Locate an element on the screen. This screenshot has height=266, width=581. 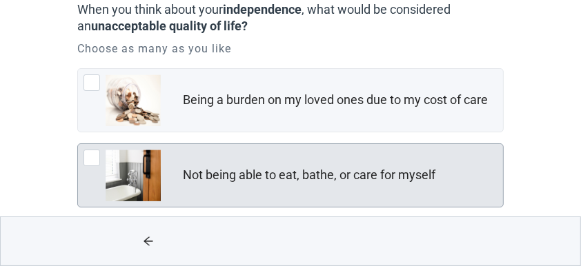
strong: independence is located at coordinates (262, 9).